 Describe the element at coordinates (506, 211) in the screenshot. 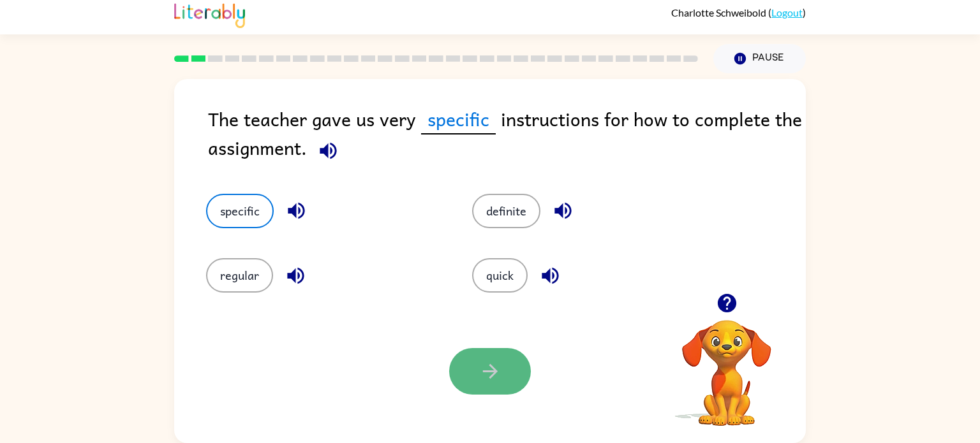

I see `button: definite` at that location.